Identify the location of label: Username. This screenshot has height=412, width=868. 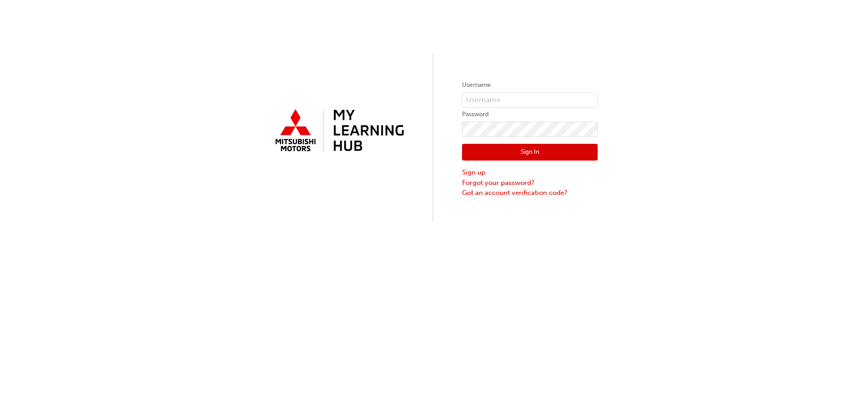
(530, 85).